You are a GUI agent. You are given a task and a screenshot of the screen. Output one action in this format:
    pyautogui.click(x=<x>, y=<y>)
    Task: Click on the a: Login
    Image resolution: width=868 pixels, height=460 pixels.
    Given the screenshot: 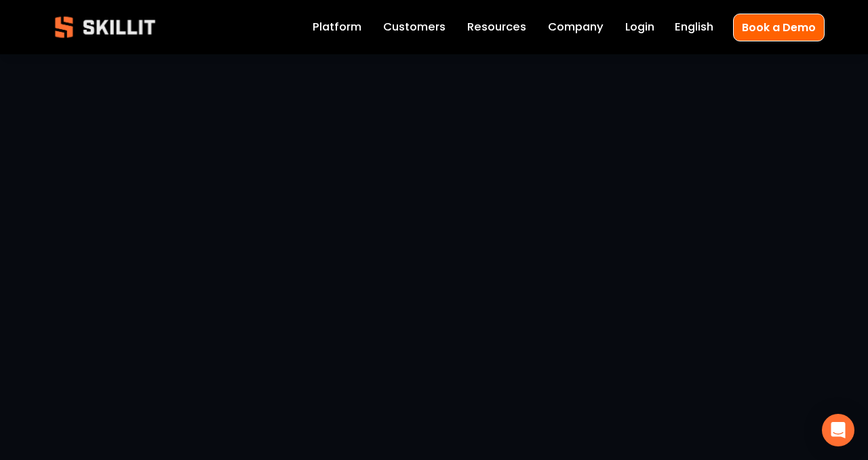 What is the action you would take?
    pyautogui.click(x=639, y=27)
    